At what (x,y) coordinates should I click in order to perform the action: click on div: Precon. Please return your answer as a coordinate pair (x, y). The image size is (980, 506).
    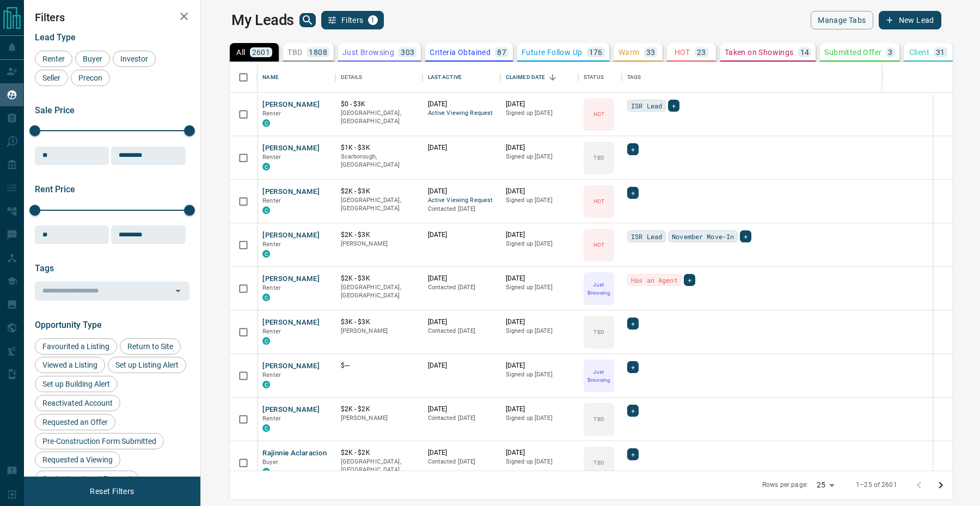
    Looking at the image, I should click on (91, 78).